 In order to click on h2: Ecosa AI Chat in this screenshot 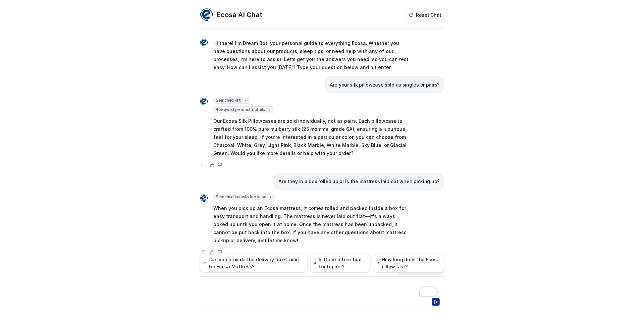, I will do `click(240, 15)`.